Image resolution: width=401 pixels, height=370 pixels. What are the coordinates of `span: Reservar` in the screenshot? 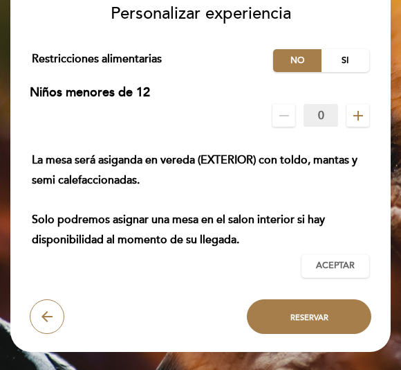 It's located at (309, 316).